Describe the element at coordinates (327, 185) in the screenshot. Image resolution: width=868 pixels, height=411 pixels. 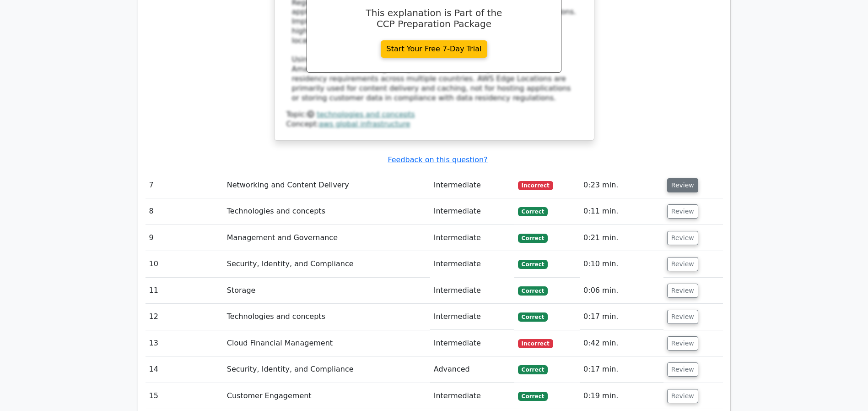
I see `td: Networking and Content Delivery` at that location.